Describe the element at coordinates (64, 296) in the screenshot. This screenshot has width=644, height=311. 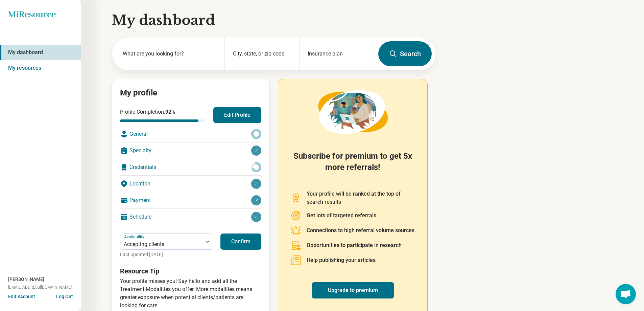
I see `button: Log Out` at that location.